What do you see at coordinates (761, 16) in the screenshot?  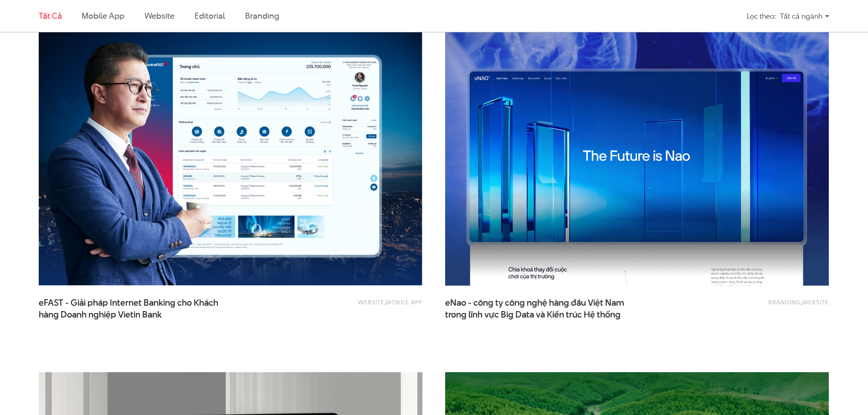 I see `div: Lọc theo:` at bounding box center [761, 16].